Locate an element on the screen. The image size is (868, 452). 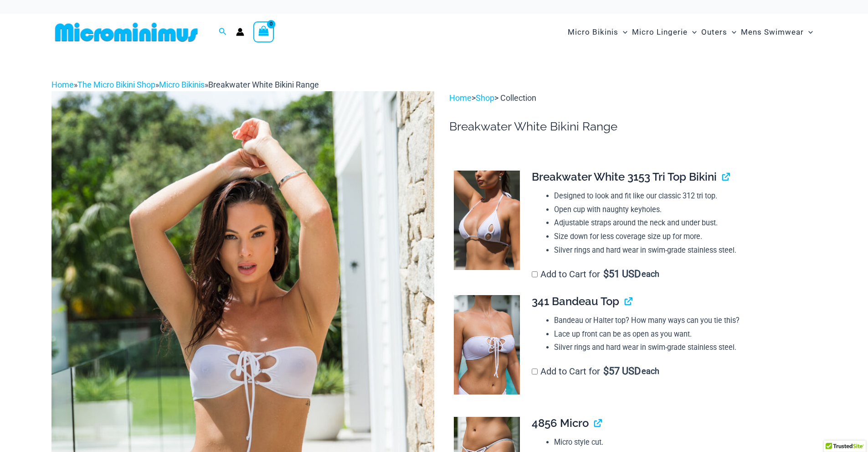
li: Bandeau or Halter top? How many ways can you tie this? is located at coordinates (682, 320).